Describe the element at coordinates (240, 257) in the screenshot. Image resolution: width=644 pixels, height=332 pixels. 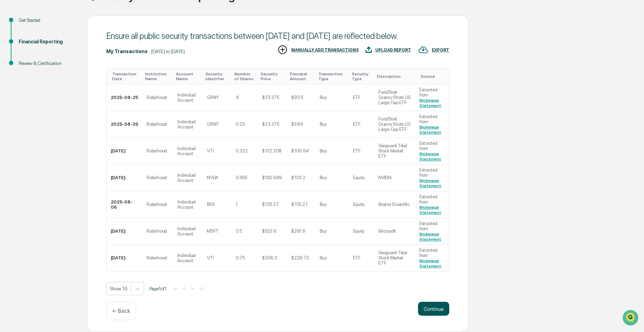
I see `div: 0.75` at that location.